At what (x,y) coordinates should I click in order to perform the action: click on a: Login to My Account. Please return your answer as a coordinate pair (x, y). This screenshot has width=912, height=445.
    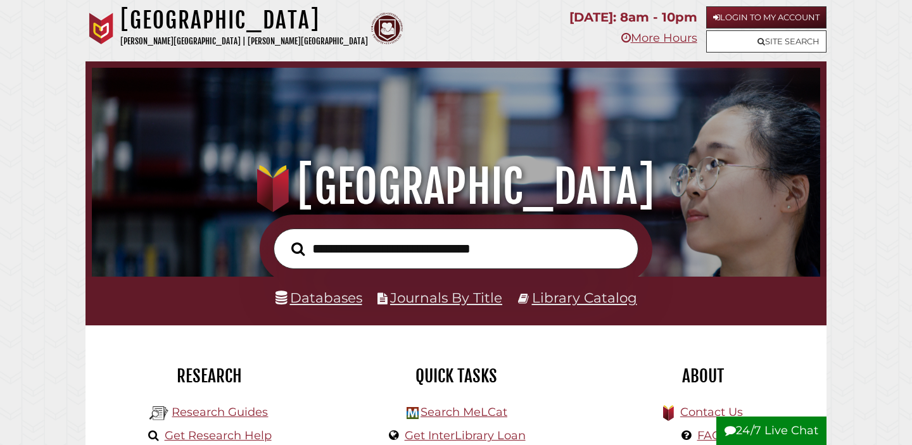
    Looking at the image, I should click on (766, 17).